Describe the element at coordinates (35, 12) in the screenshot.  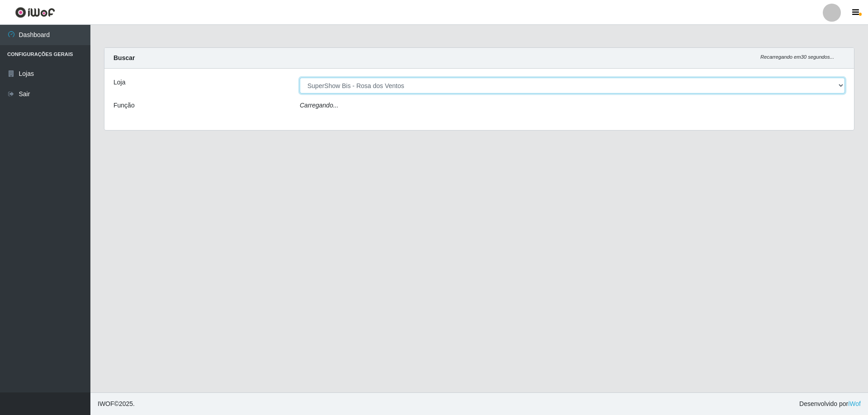
I see `img: CoreUI Logo` at that location.